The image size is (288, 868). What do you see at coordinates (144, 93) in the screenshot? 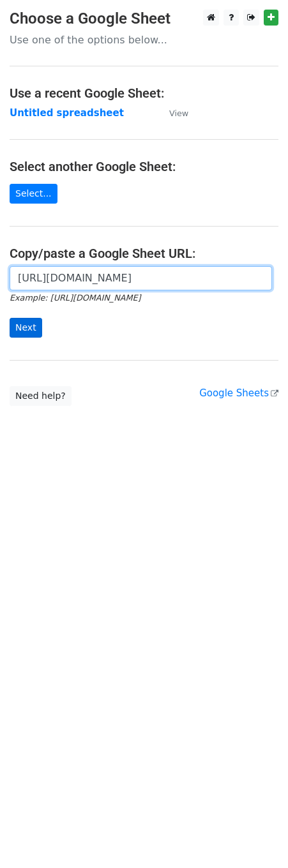
I see `h4: Use a recent Google Sheet:` at bounding box center [144, 93].